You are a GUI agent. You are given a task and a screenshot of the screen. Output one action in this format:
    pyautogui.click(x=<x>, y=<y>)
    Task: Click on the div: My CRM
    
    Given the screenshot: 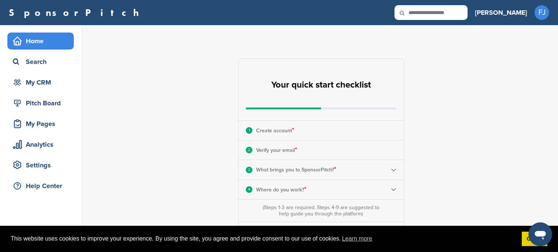 What is the action you would take?
    pyautogui.click(x=42, y=82)
    